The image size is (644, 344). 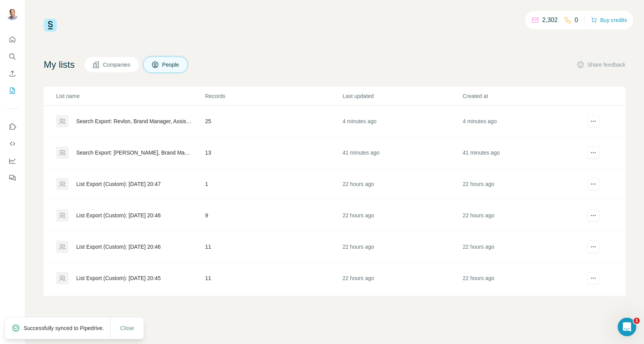 I want to click on img: Surfe Logo, so click(x=50, y=25).